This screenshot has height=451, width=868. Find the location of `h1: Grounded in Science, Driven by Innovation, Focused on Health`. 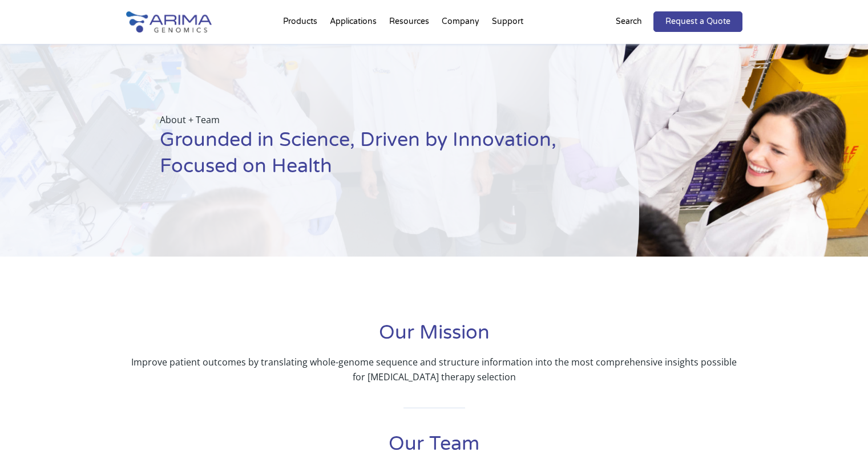

h1: Grounded in Science, Driven by Innovation, Focused on Health is located at coordinates (371, 157).